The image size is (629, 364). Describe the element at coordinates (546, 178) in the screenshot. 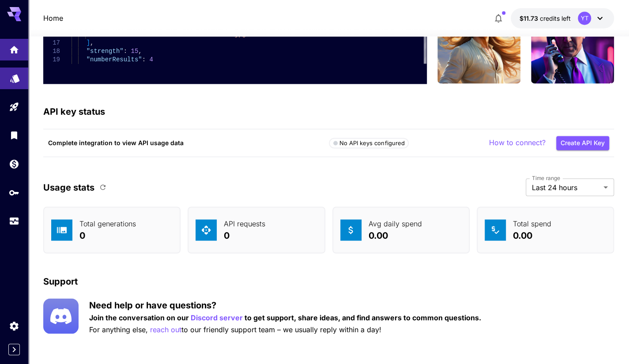

I see `label: Time range` at that location.